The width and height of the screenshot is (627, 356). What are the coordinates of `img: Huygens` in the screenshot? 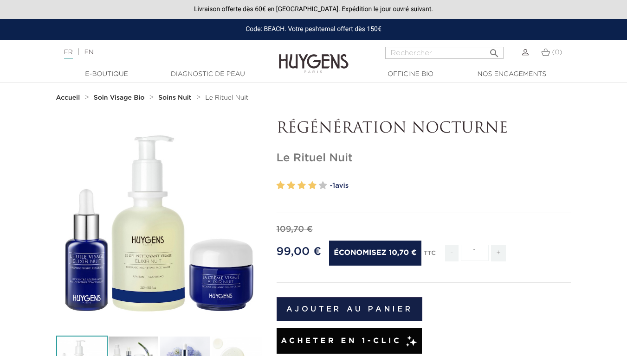 It's located at (314, 57).